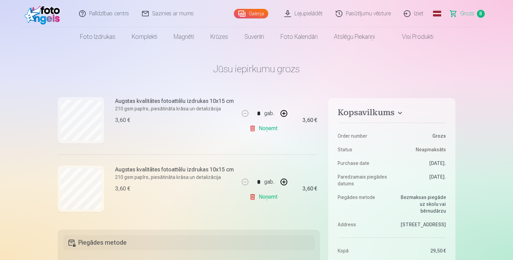 Image resolution: width=513 pixels, height=260 pixels. What do you see at coordinates (363, 136) in the screenshot?
I see `dt: Order number` at bounding box center [363, 136].